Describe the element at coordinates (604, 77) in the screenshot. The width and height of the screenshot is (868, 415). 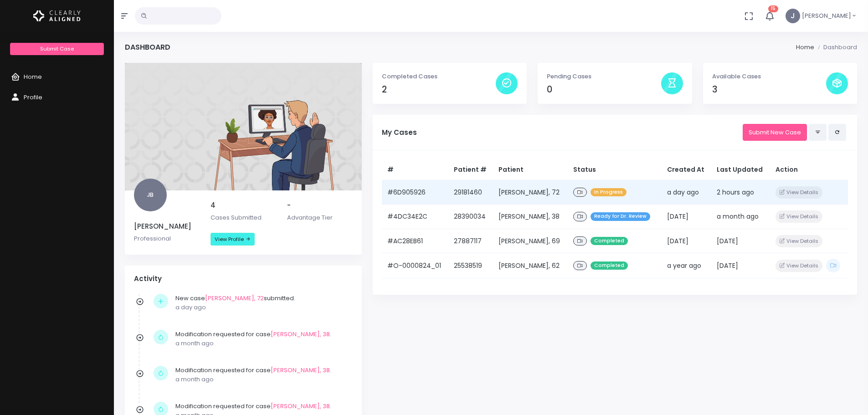
I see `p: Pending Cases` at that location.